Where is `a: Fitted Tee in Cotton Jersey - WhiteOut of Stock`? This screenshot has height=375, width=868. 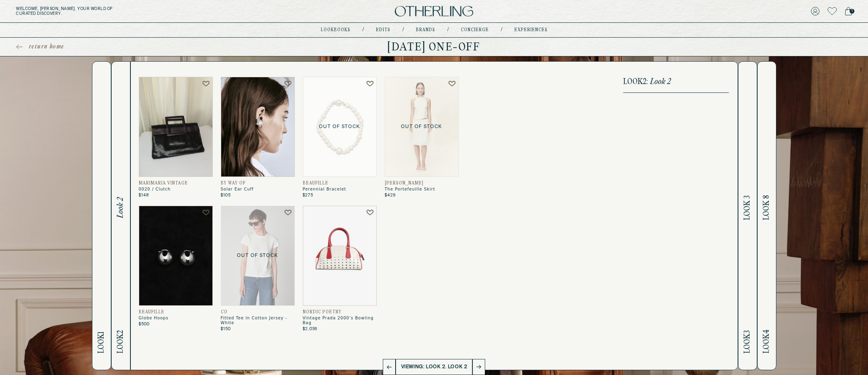 a: Fitted Tee in Cotton Jersey - WhiteOut of Stock is located at coordinates (257, 255).